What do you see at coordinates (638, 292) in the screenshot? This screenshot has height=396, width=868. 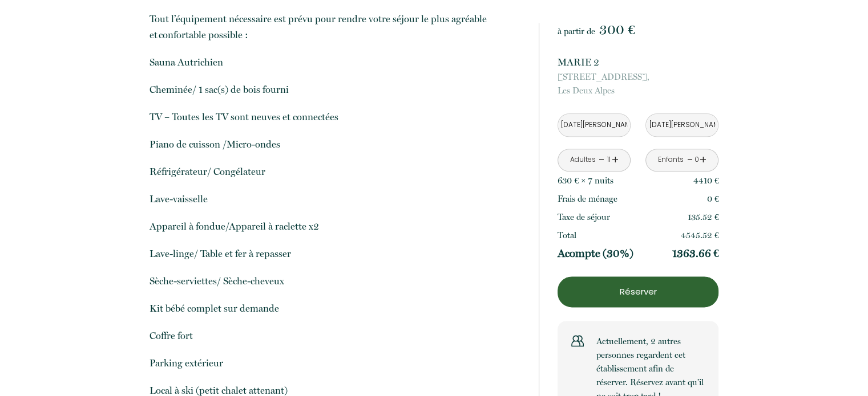 I see `p: Réserver` at bounding box center [638, 292].